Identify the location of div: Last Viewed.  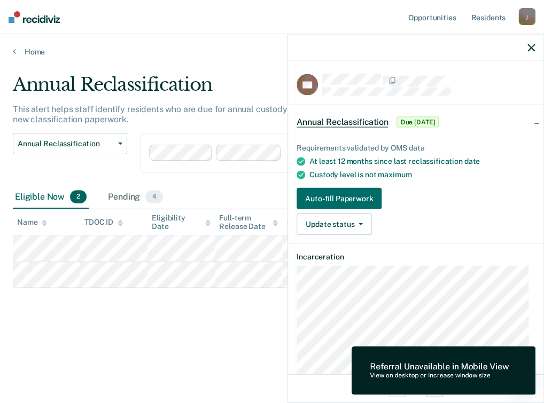
(312, 222).